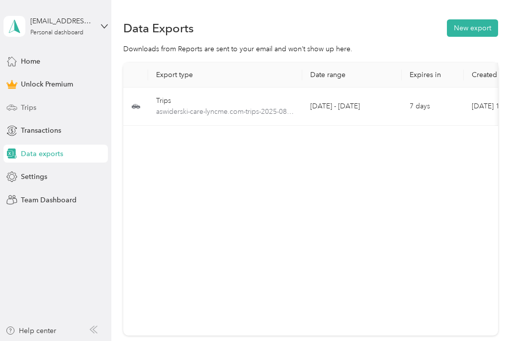  Describe the element at coordinates (225, 101) in the screenshot. I see `div: Trips` at that location.